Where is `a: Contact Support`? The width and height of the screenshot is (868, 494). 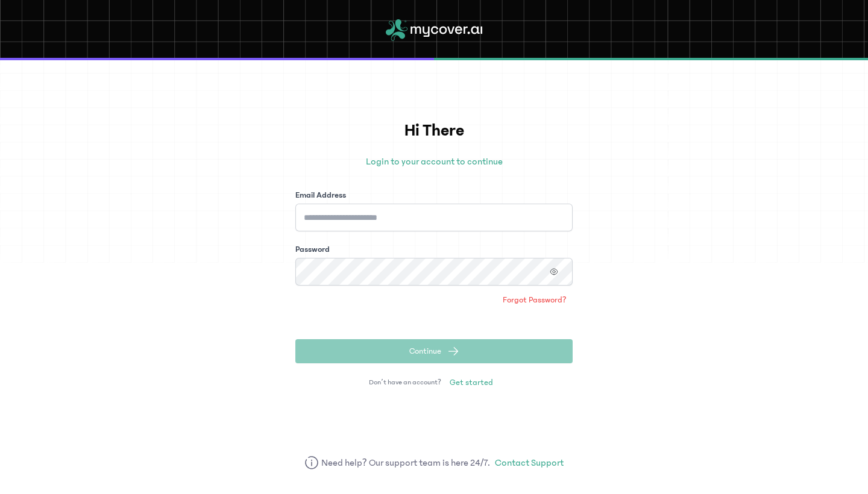
a: Contact Support is located at coordinates (529, 463).